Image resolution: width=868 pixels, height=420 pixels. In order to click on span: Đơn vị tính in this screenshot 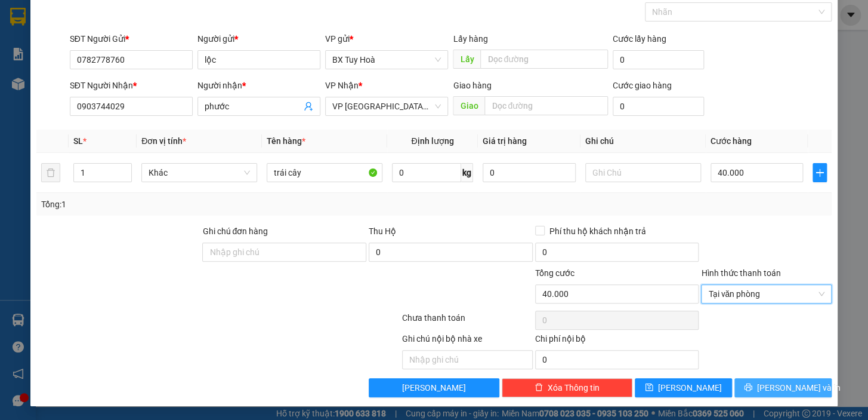, I will do `click(164, 141)`.